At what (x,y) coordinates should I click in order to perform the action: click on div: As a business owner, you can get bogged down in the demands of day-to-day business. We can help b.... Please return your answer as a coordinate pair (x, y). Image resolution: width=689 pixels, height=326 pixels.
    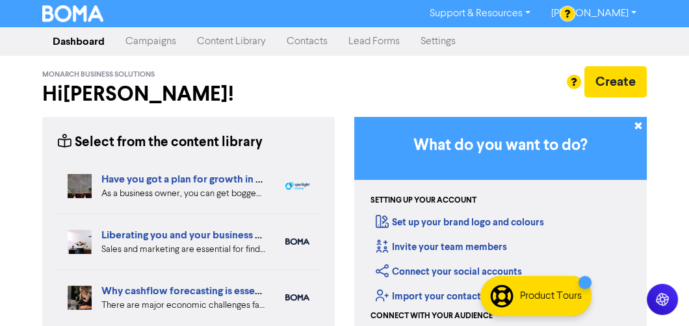
    Looking at the image, I should click on (183, 194).